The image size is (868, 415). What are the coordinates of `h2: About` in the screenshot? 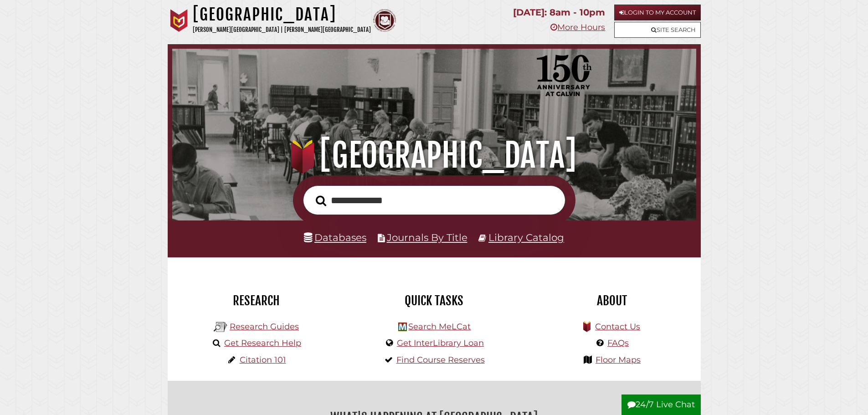 It's located at (612, 301).